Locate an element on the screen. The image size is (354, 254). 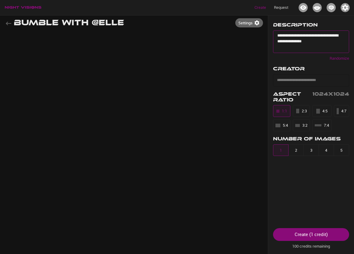
button: 2:3 is located at coordinates (302, 111).